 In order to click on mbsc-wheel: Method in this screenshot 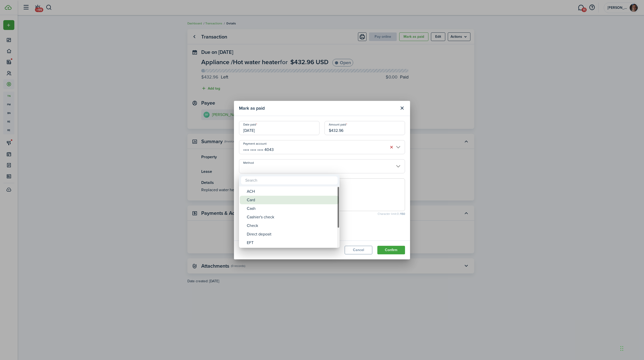, I will do `click(289, 217)`.